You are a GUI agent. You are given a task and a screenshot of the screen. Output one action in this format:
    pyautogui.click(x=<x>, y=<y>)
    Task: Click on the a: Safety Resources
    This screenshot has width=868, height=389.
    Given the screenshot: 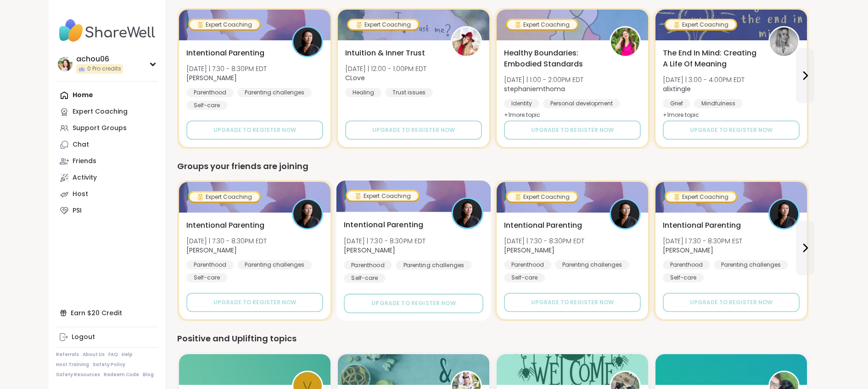 What is the action you would take?
    pyautogui.click(x=78, y=375)
    